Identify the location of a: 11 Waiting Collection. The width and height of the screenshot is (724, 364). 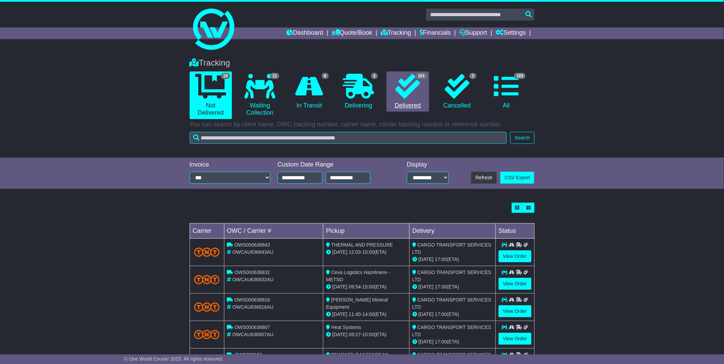
(260, 95).